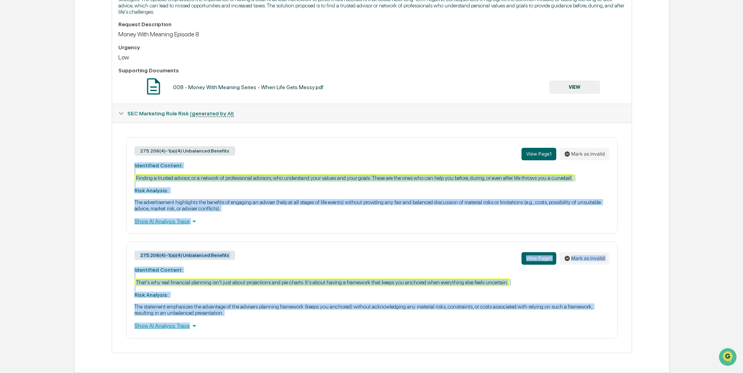 Image resolution: width=743 pixels, height=373 pixels. I want to click on input: Clear, so click(75, 39).